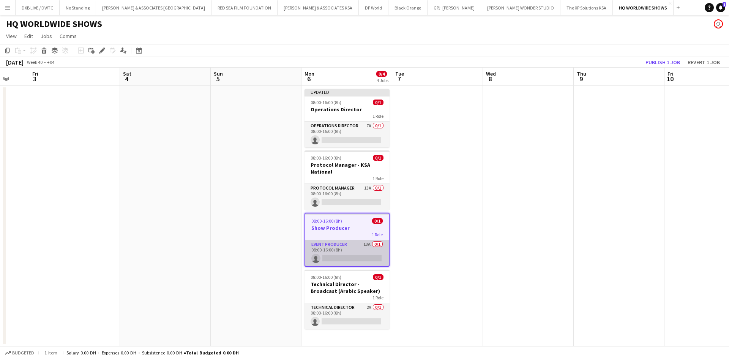 The image size is (729, 359). What do you see at coordinates (347, 118) in the screenshot?
I see `app-job-card: Updated08:00-16:00 (8h)0/1Operations Director1 RoleOperations Director7A0/108:00-16:00 (8h)` at bounding box center [347, 118].